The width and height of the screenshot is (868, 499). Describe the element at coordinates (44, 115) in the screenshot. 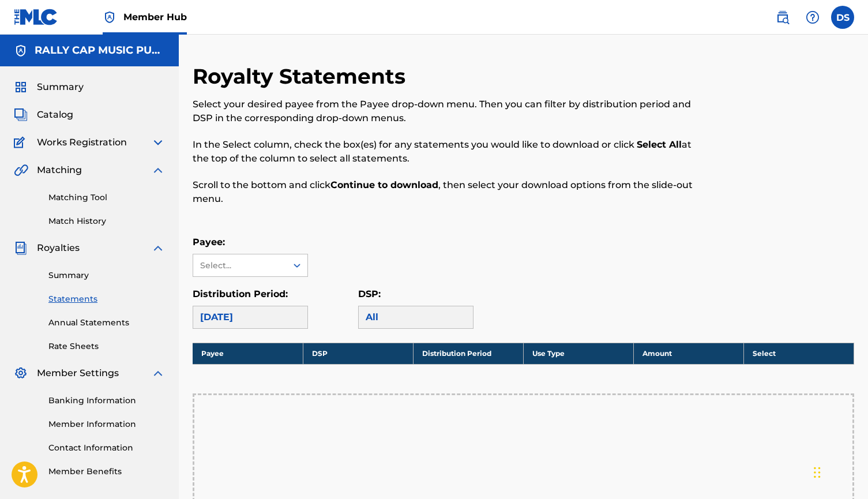

I see `a: CatalogCatalog` at that location.